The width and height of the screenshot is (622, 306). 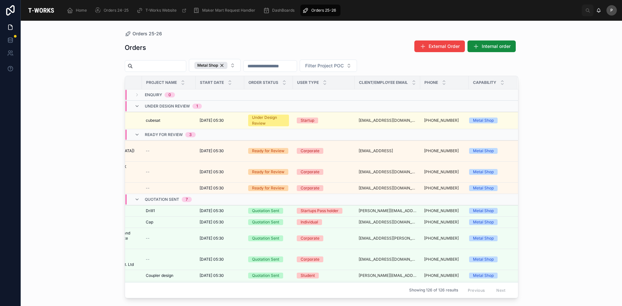 What do you see at coordinates (324, 222) in the screenshot?
I see `a: Individual` at bounding box center [324, 222].